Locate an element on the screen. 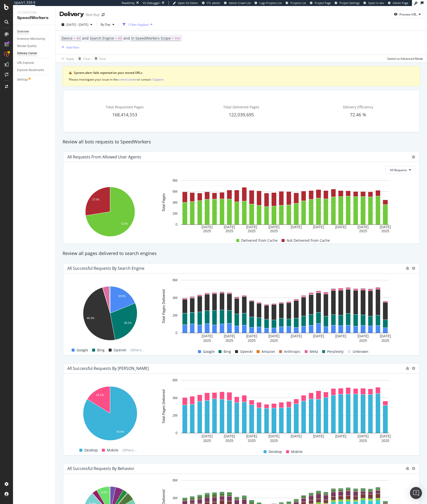 The height and width of the screenshot is (504, 427). span: Unknown is located at coordinates (360, 352).